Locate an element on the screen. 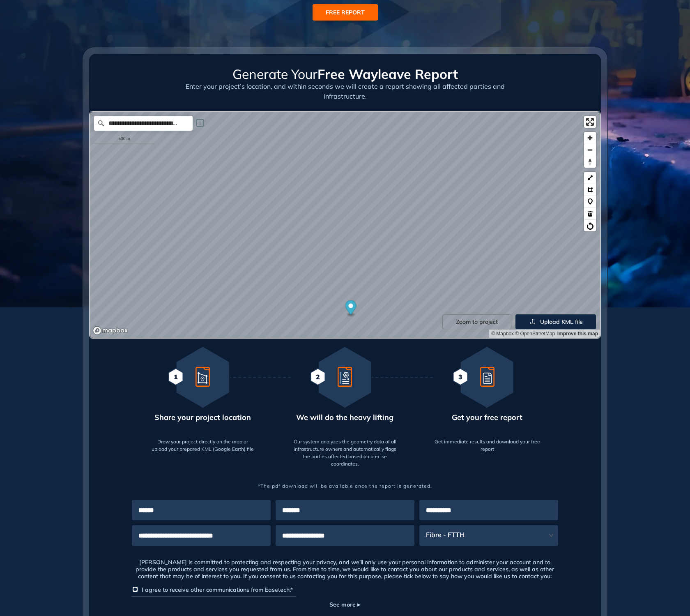 This screenshot has height=616, width=690. button: Delete is located at coordinates (590, 213).